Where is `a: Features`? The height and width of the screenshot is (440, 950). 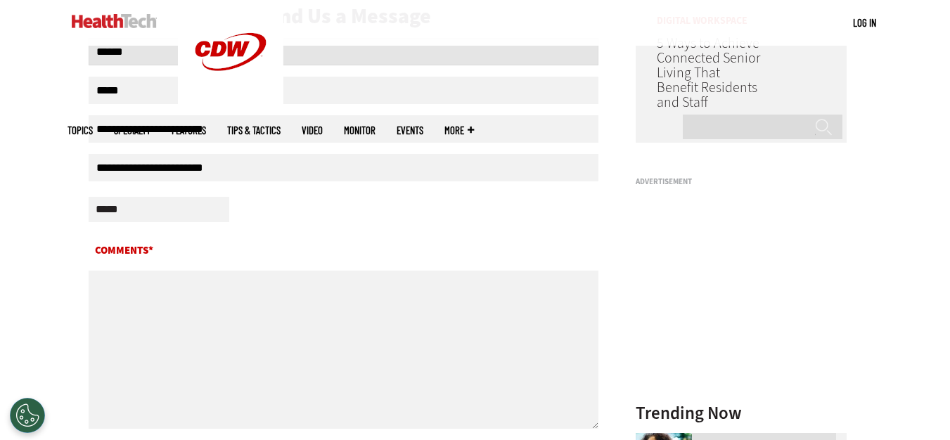
a: Features is located at coordinates (188, 130).